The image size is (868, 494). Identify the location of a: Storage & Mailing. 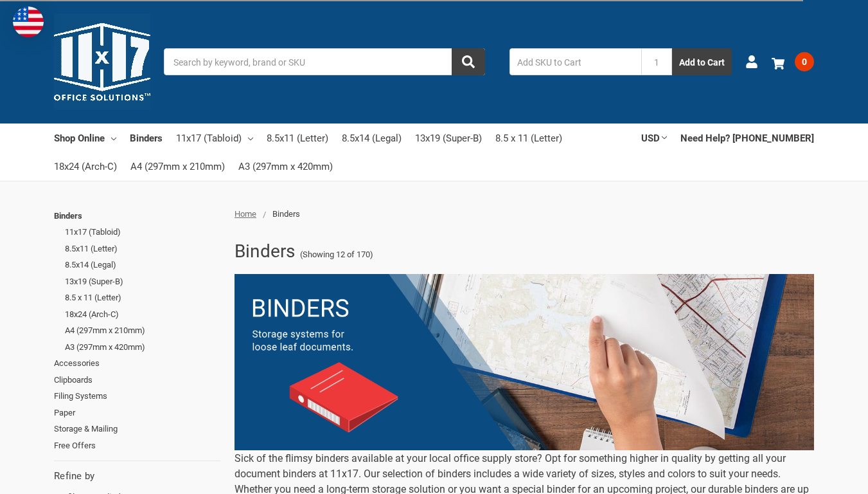
(137, 429).